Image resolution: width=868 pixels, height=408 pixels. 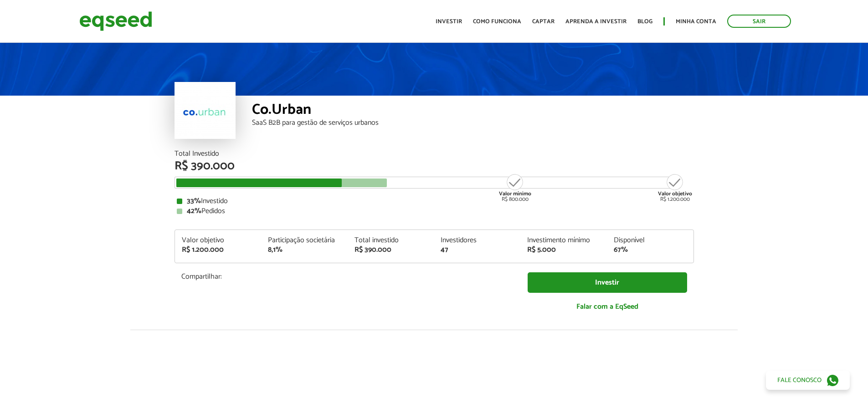 What do you see at coordinates (348, 276) in the screenshot?
I see `p: Compartilhar:` at bounding box center [348, 276].